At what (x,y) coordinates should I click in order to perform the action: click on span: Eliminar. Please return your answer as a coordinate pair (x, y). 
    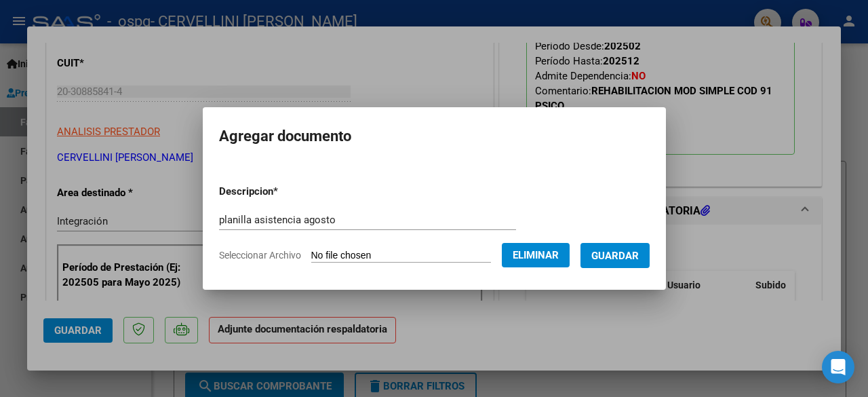
    Looking at the image, I should click on (535, 255).